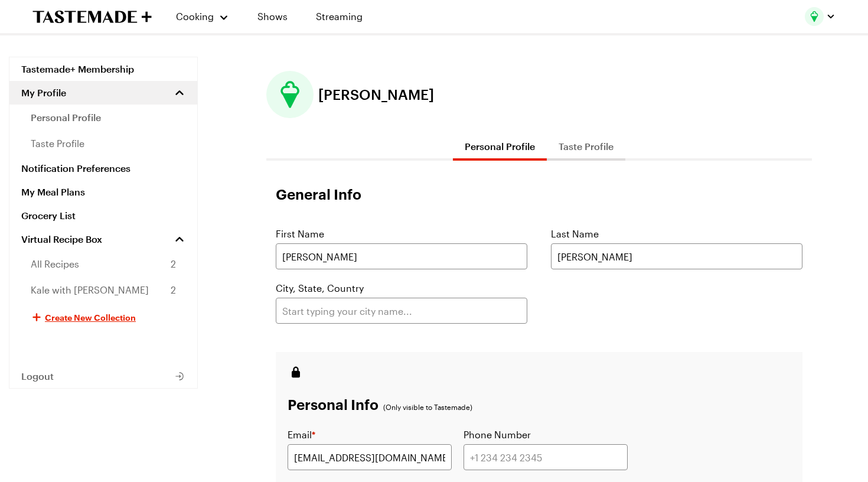  Describe the element at coordinates (586, 146) in the screenshot. I see `button: Taste Profile` at that location.